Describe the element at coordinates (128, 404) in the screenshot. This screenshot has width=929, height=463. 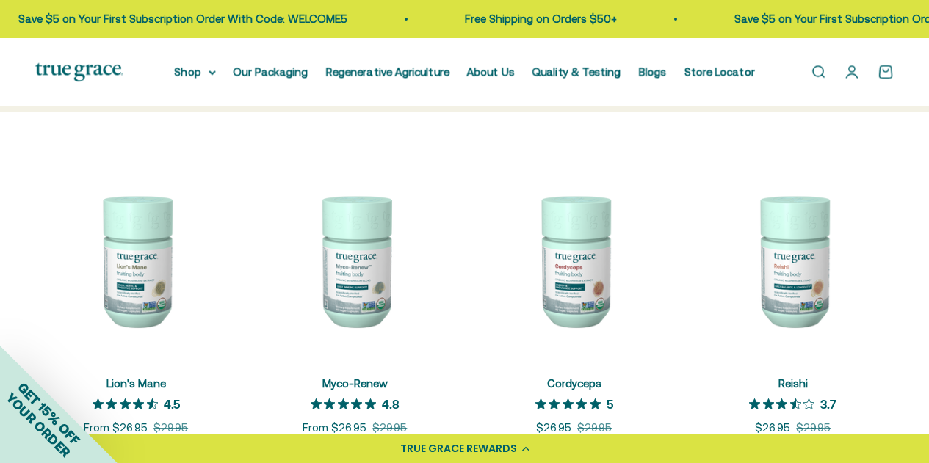
I see `span: 4.5 out of 5 stars rating in total 12 reviews.` at that location.